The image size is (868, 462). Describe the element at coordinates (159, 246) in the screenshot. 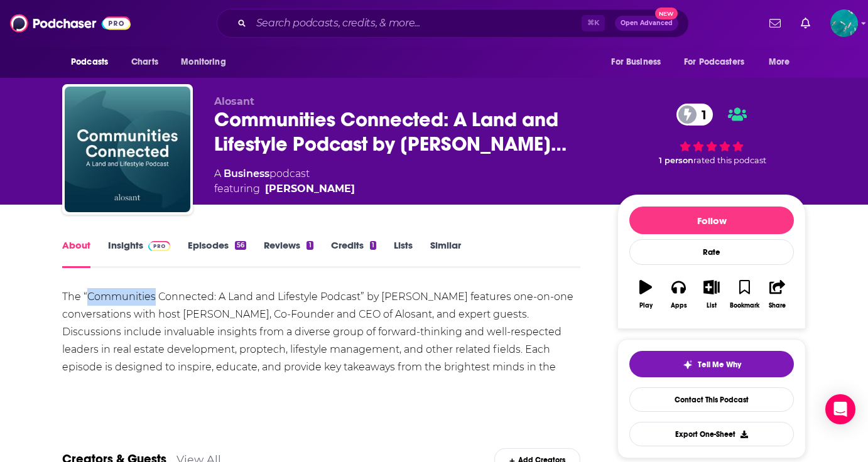

I see `img: Podchaser Pro` at that location.